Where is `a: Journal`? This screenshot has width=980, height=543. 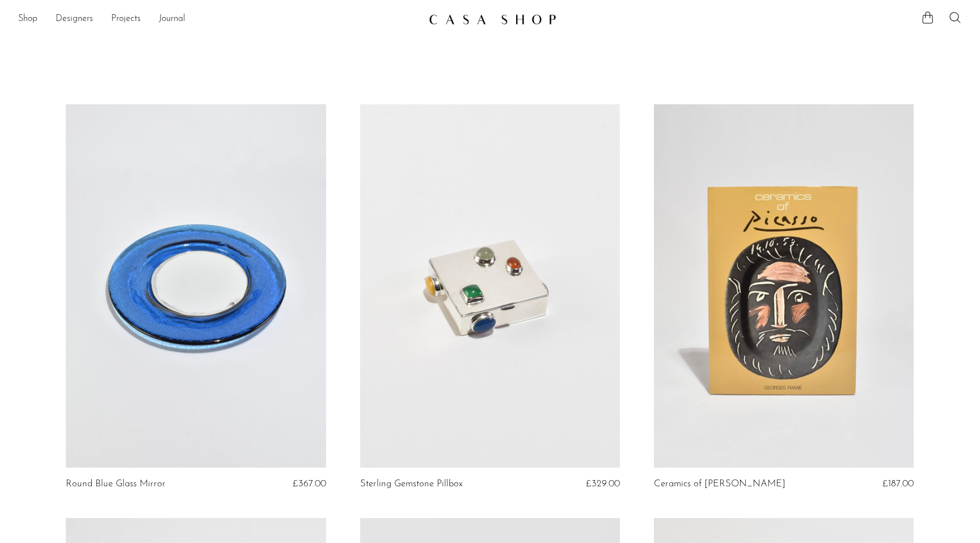 a: Journal is located at coordinates (172, 19).